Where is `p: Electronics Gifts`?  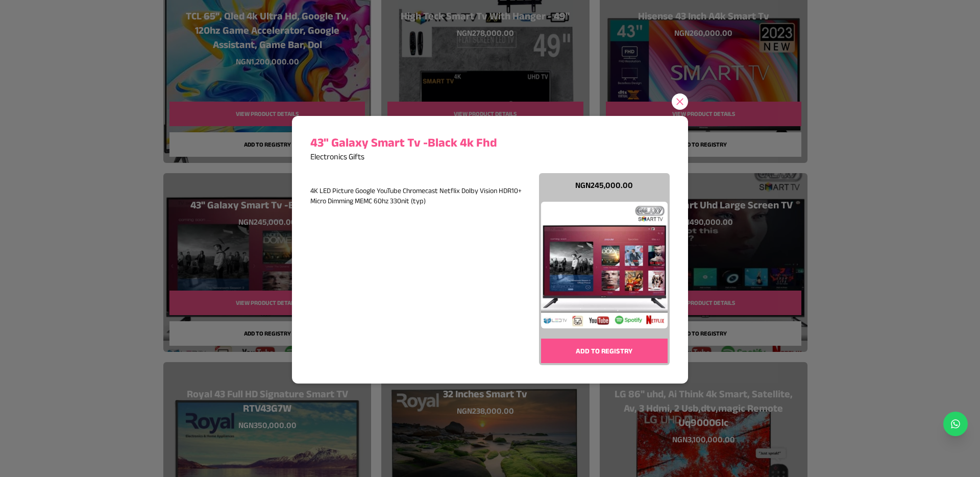 p: Electronics Gifts is located at coordinates (437, 157).